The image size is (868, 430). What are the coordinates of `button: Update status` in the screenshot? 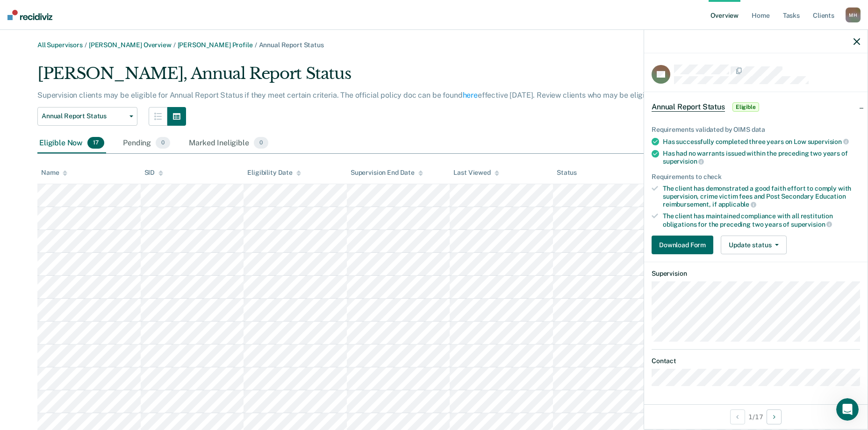 It's located at (753, 245).